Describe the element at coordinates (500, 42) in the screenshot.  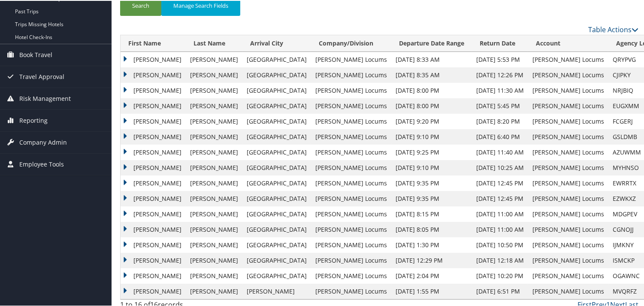
I see `th: Return Date: activate to sort column ascending` at that location.